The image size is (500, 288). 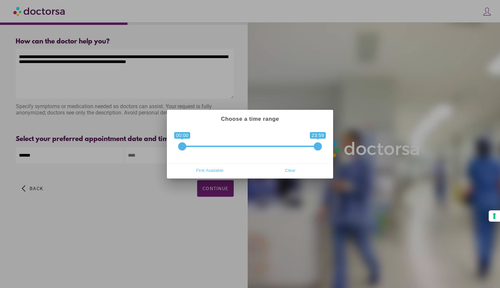 I want to click on span: 00:00, so click(x=182, y=136).